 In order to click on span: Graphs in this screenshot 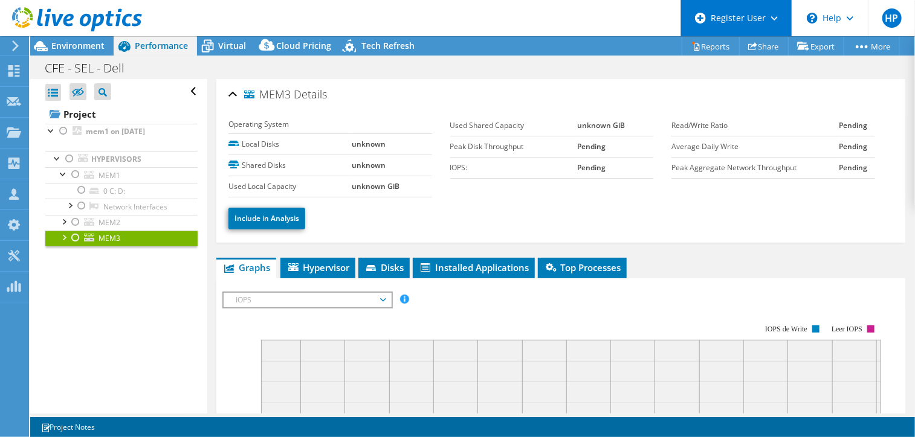, I will do `click(246, 268)`.